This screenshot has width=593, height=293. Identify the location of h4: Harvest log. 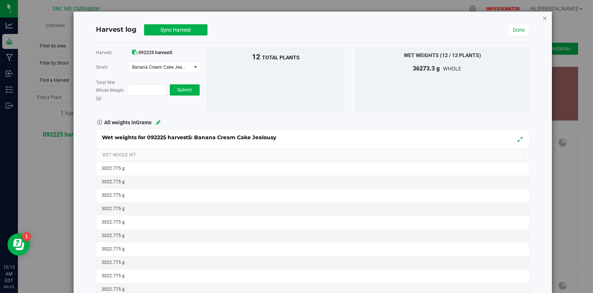
(116, 30).